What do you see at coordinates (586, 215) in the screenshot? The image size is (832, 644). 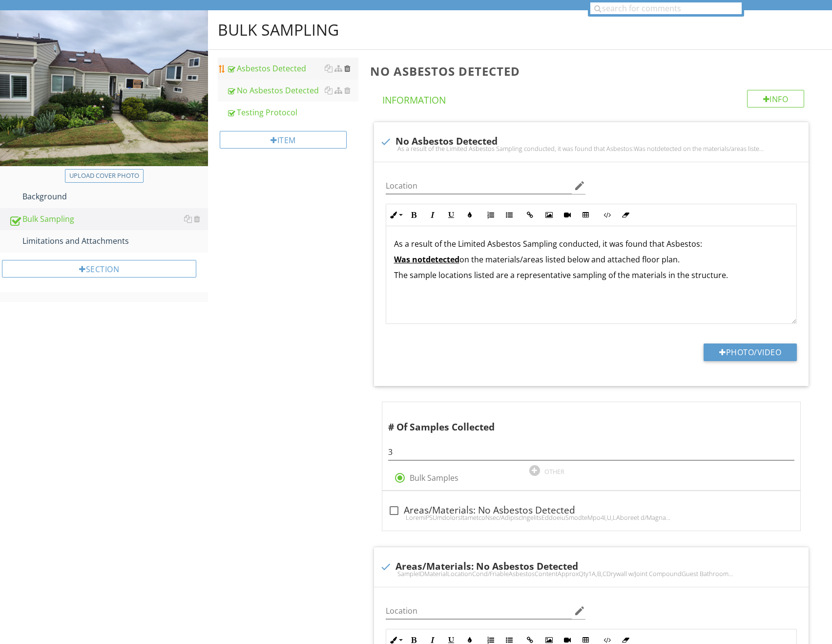 I see `button: Insert Table` at bounding box center [586, 215].